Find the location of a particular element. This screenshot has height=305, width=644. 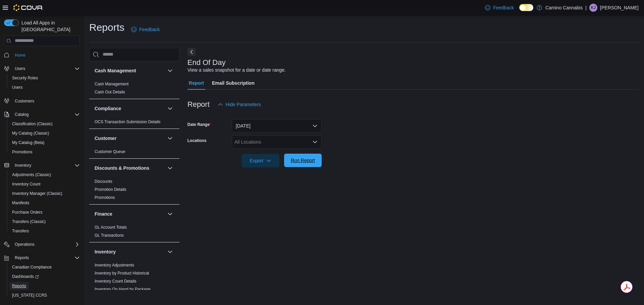

a: GL Transactions is located at coordinates (109, 235).